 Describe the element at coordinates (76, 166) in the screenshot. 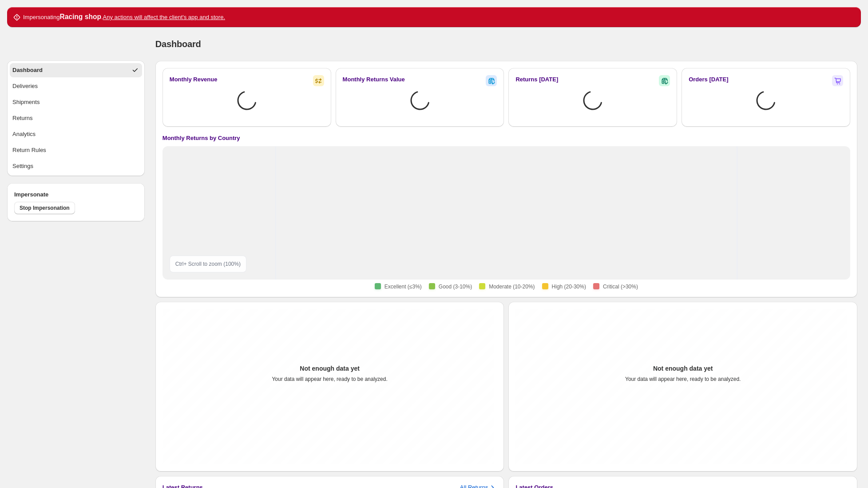

I see `button: Settings` at that location.